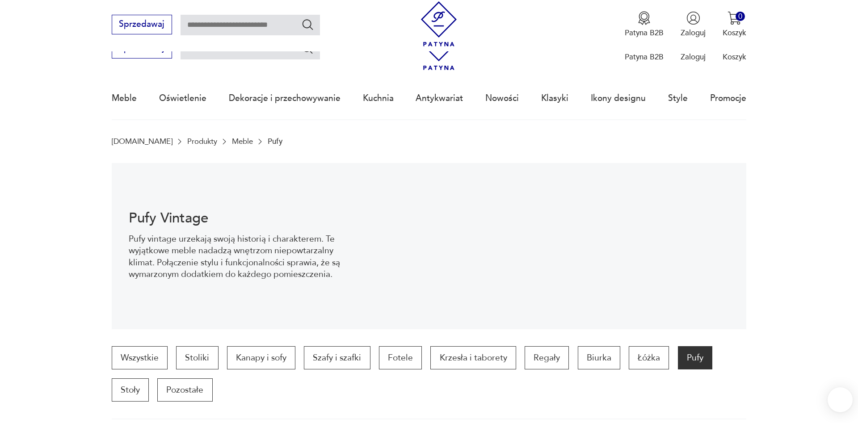 Image resolution: width=858 pixels, height=423 pixels. I want to click on p: Łóżka, so click(649, 358).